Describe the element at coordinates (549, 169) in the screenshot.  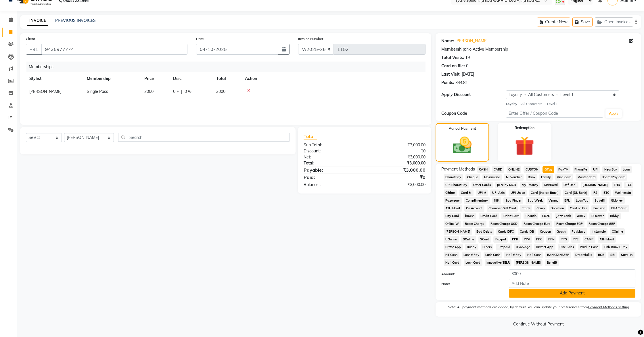
I see `span: GPay` at that location.